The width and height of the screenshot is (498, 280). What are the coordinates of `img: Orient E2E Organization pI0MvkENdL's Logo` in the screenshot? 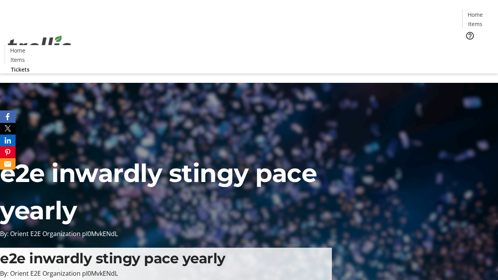 It's located at (39, 46).